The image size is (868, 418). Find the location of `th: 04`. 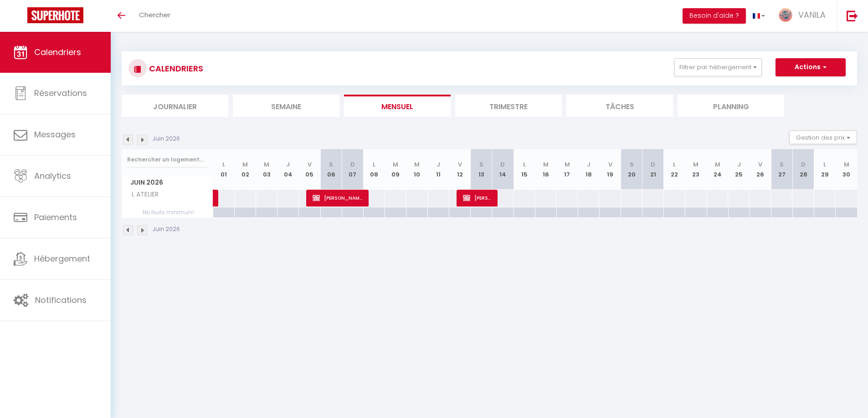

th: 04 is located at coordinates (288, 169).